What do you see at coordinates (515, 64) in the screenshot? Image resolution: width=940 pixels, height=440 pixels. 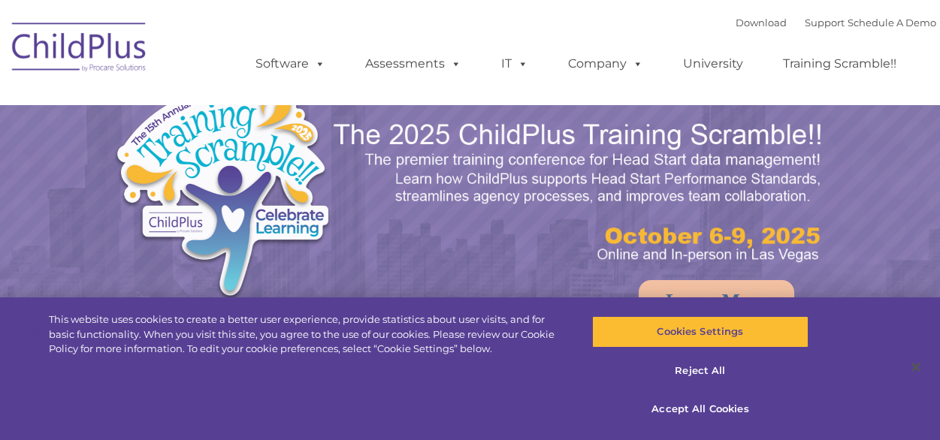 I see `a: IT` at bounding box center [515, 64].